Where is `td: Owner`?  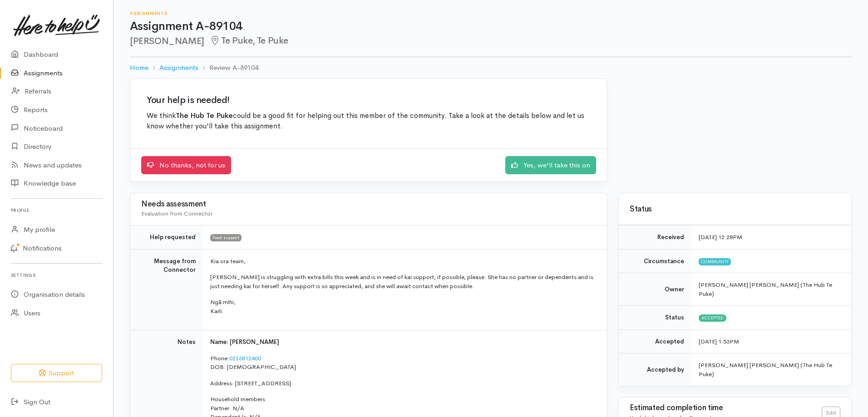 td: Owner is located at coordinates (655, 289).